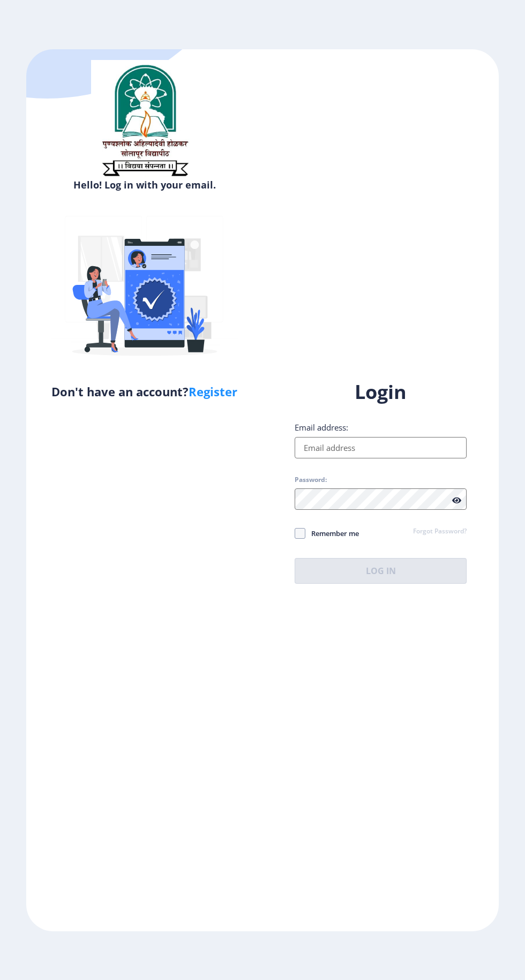 Image resolution: width=525 pixels, height=980 pixels. What do you see at coordinates (144, 120) in the screenshot?
I see `img: sulogo.png` at bounding box center [144, 120].